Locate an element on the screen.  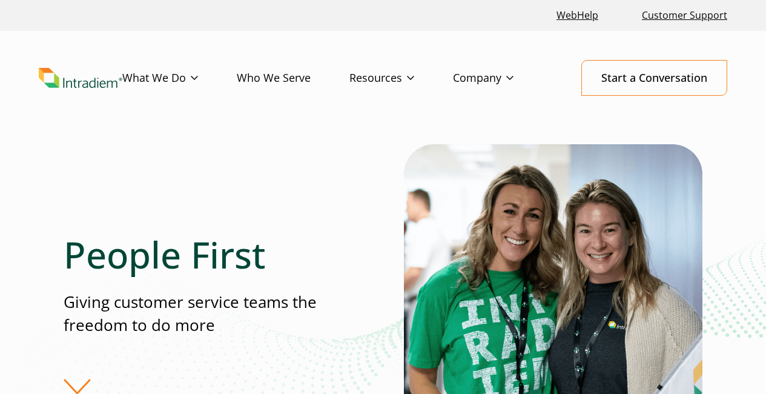
a: Link to homepage of Intradiem is located at coordinates (81, 78).